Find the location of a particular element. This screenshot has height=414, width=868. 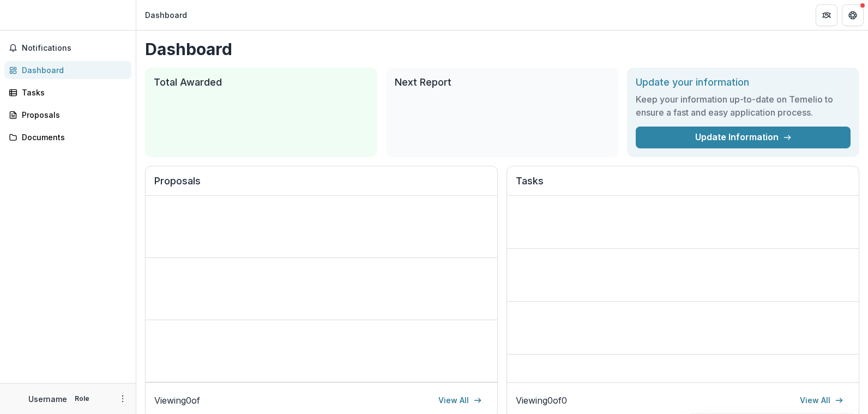

p: Username is located at coordinates (47, 399).